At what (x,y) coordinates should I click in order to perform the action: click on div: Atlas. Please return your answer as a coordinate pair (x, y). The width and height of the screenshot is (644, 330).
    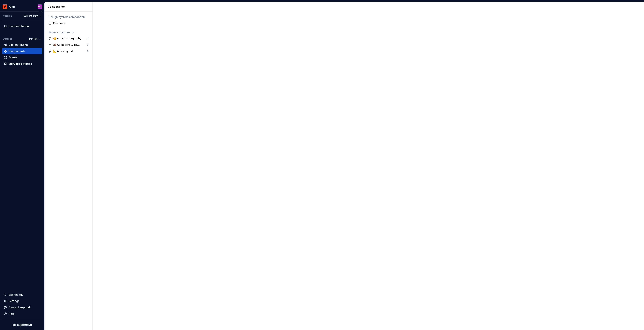
    Looking at the image, I should click on (12, 7).